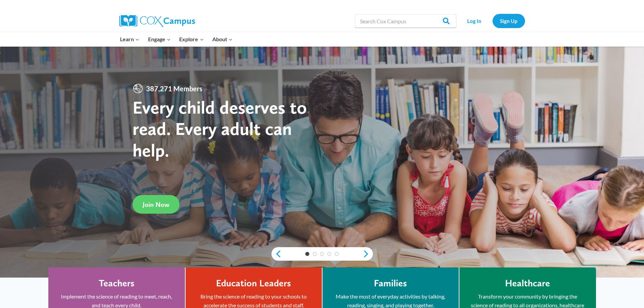 The width and height of the screenshot is (644, 308). What do you see at coordinates (130, 39) in the screenshot?
I see `span: Learn` at bounding box center [130, 39].